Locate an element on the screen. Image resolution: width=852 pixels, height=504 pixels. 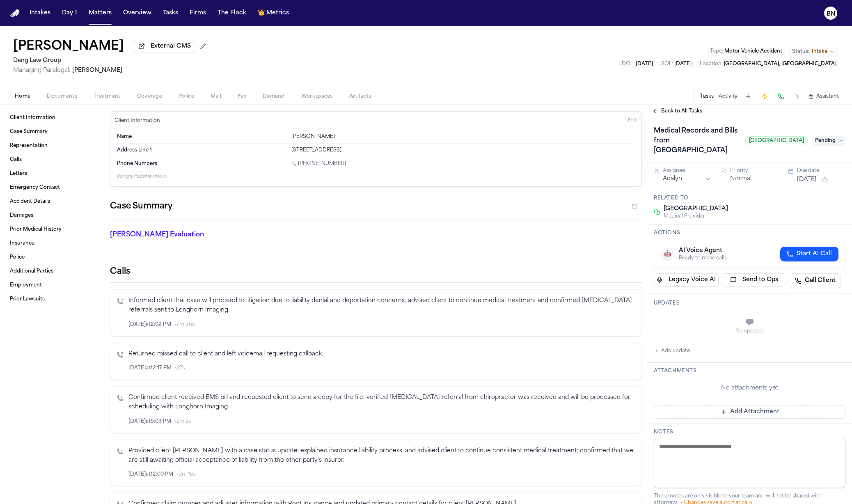
a: Prior Lawsuits is located at coordinates (52, 300).